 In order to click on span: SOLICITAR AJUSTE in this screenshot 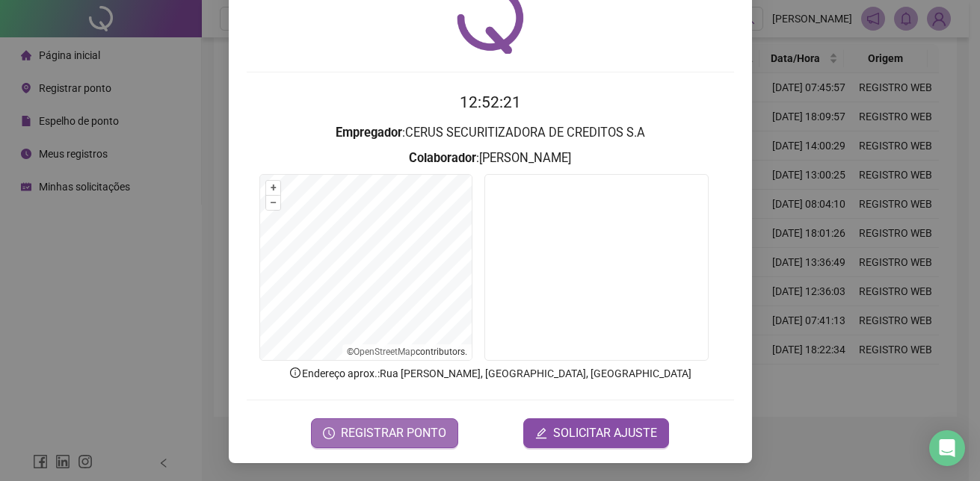, I will do `click(605, 434)`.